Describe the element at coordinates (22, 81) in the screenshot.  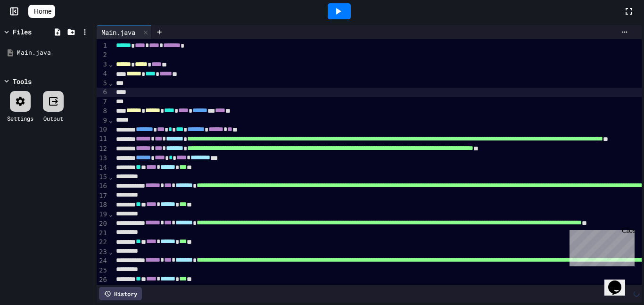
I see `div: Tools` at that location.